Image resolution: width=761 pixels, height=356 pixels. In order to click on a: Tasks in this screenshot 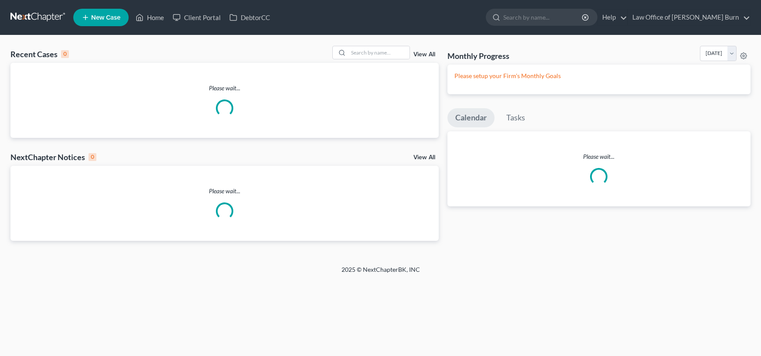, I will do `click(516, 118)`.